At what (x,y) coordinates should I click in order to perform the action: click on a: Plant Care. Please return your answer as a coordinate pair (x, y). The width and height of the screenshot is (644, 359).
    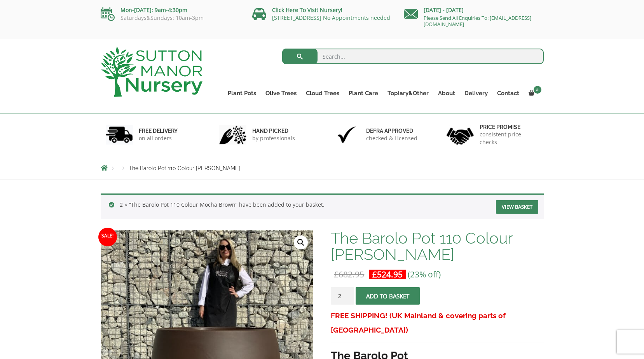
    Looking at the image, I should click on (363, 93).